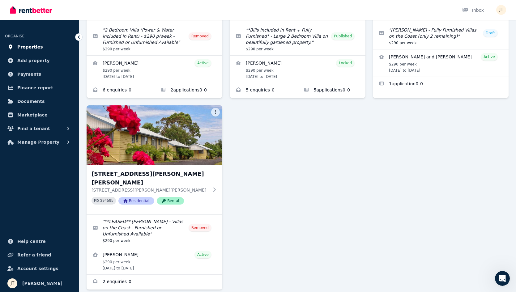 The image size is (516, 292). I want to click on div: Recent message, so click(62, 81).